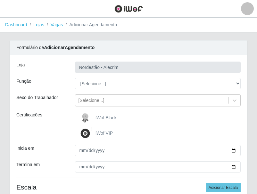  Describe the element at coordinates (86, 118) in the screenshot. I see `img: iWof Black` at that location.